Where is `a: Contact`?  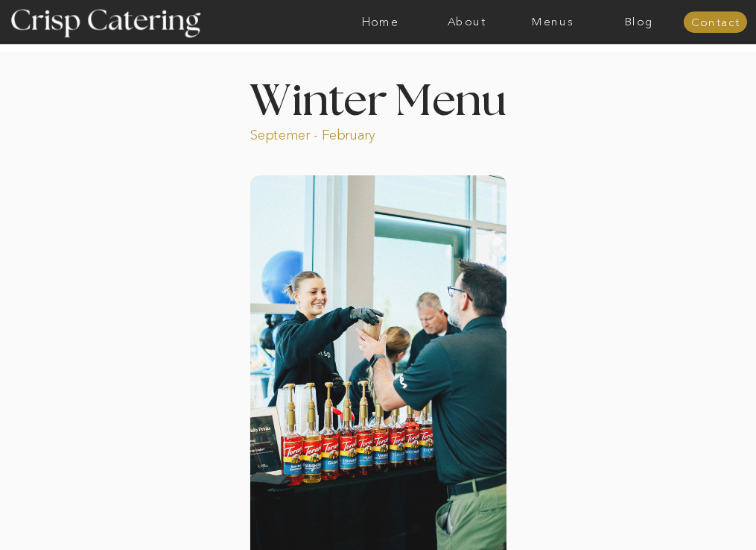
a: Contact is located at coordinates (715, 23).